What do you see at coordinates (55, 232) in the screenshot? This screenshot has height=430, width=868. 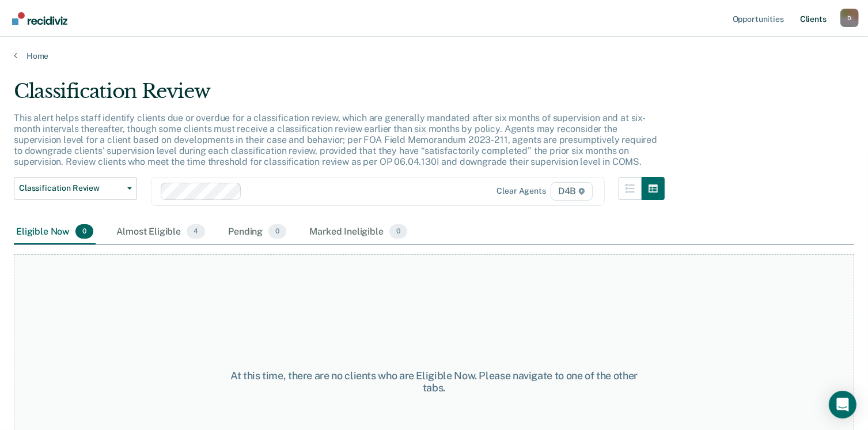 I see `div: Eligible Now0` at bounding box center [55, 232].